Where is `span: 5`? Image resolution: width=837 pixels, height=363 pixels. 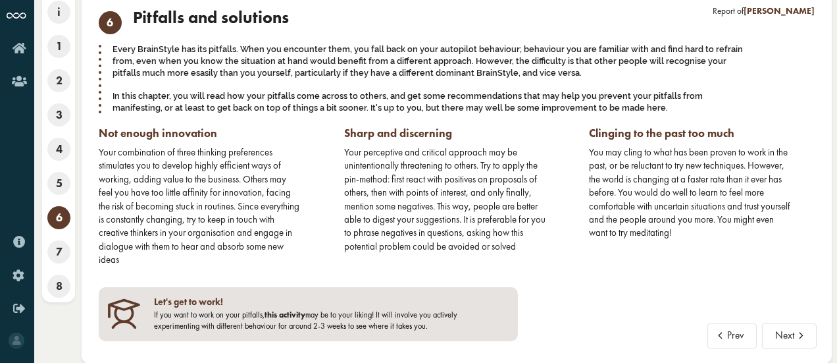
span: 5 is located at coordinates (59, 183).